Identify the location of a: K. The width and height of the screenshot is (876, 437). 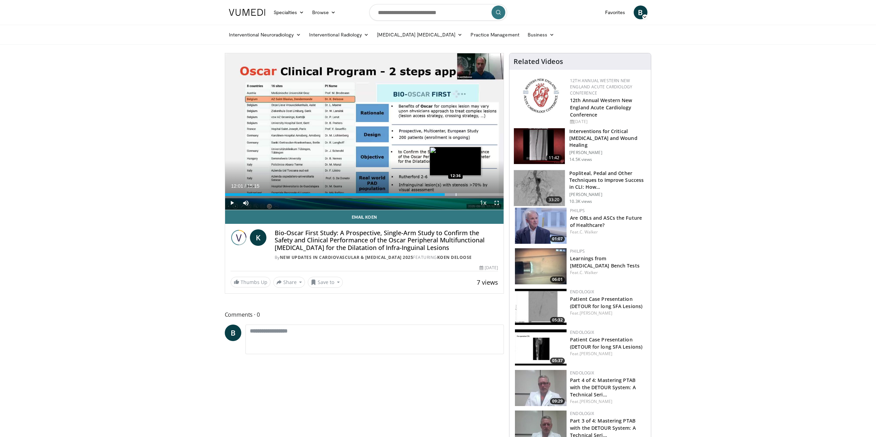
(258, 238).